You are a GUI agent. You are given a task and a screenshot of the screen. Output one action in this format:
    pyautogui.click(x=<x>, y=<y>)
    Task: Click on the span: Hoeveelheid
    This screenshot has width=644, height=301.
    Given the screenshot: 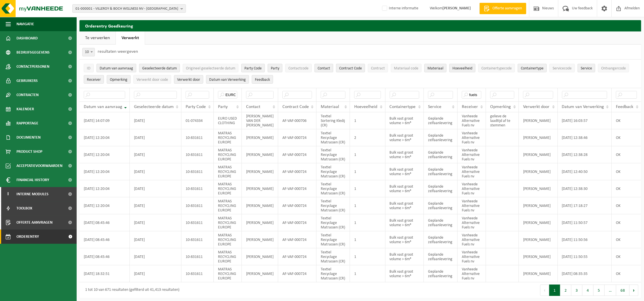 What is the action you would take?
    pyautogui.click(x=462, y=69)
    